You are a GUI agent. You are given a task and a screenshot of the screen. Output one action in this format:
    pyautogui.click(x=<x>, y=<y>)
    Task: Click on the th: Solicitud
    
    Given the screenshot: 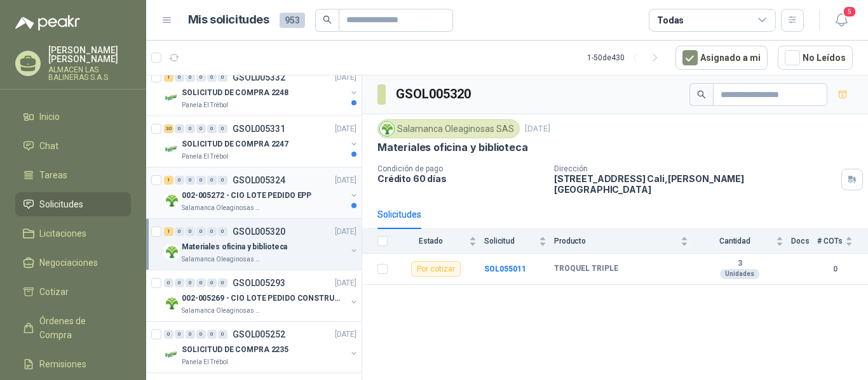 What is the action you would take?
    pyautogui.click(x=519, y=241)
    